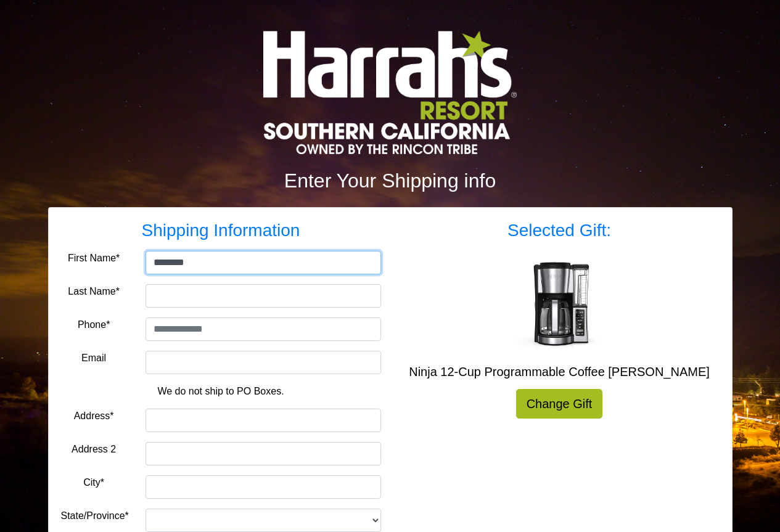 This screenshot has width=780, height=532. Describe the element at coordinates (559, 404) in the screenshot. I see `a: Change Gift` at that location.